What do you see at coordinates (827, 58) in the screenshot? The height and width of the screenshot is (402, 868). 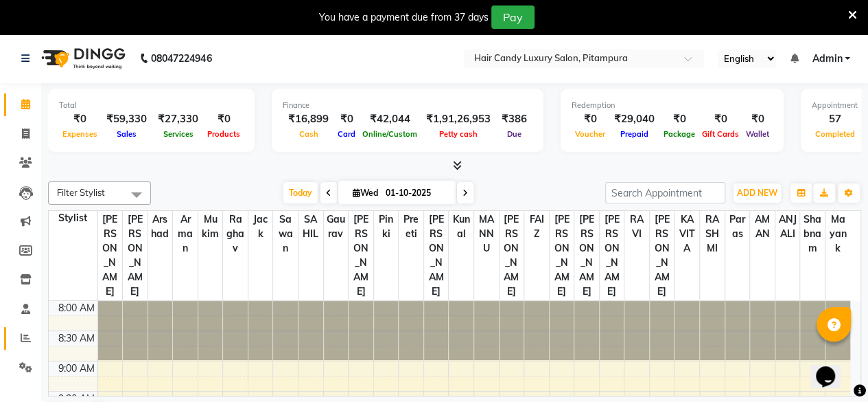 I see `span: Admin` at bounding box center [827, 58].